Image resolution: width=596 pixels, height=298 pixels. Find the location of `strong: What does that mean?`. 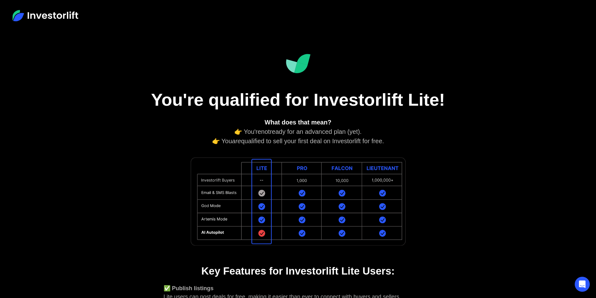

strong: What does that mean? is located at coordinates (298, 122).